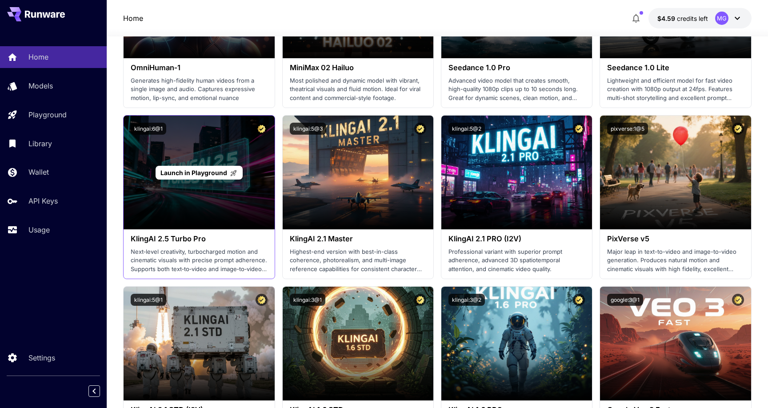 This screenshot has height=408, width=768. I want to click on h3: KlingAI 2.1 PRO (I2V), so click(516, 239).